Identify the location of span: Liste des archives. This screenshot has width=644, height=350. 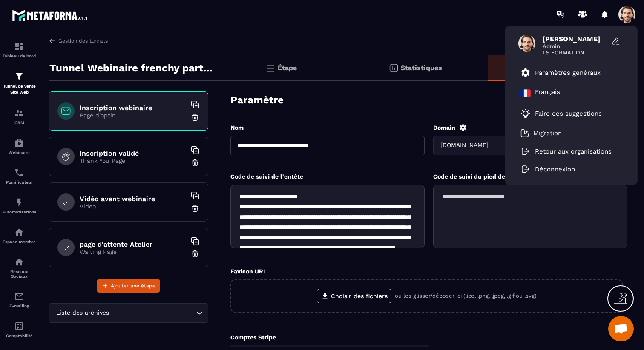
(82, 313).